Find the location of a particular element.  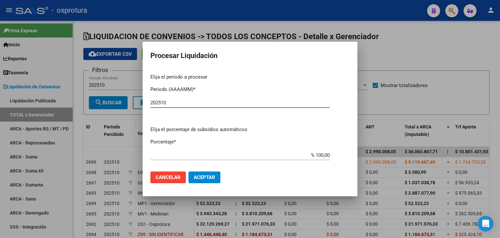

span: Aceptar is located at coordinates (204, 177).